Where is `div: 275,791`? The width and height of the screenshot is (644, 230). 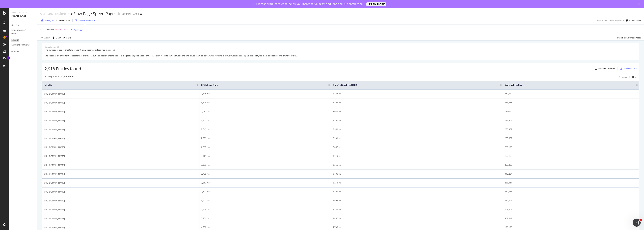
div: 275,791 is located at coordinates (571, 201).